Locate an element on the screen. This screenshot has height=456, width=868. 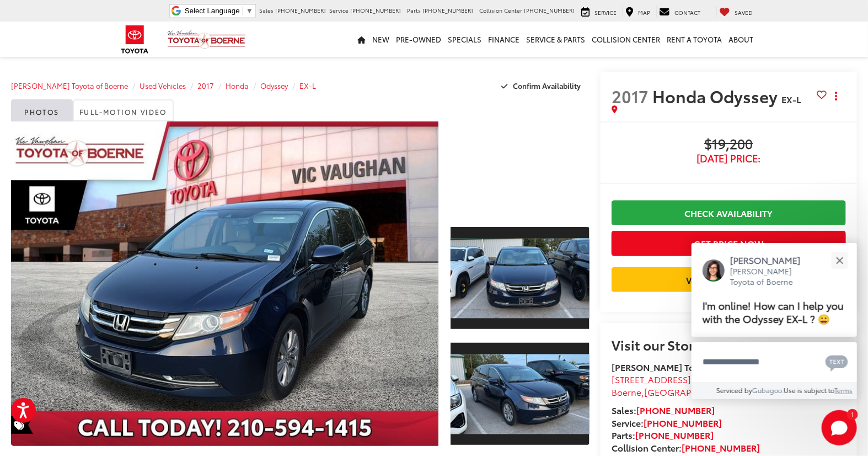
button: Chat with SMS is located at coordinates (836, 362).